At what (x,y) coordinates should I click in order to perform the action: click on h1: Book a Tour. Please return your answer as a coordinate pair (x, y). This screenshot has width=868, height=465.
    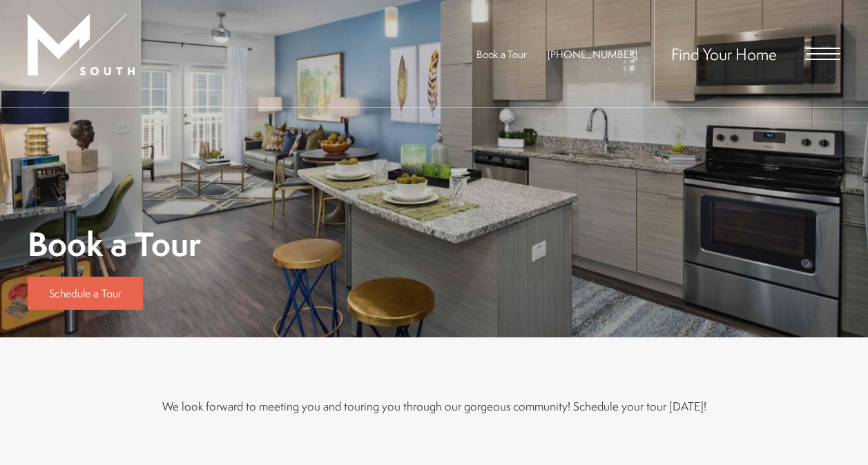
    Looking at the image, I should click on (114, 244).